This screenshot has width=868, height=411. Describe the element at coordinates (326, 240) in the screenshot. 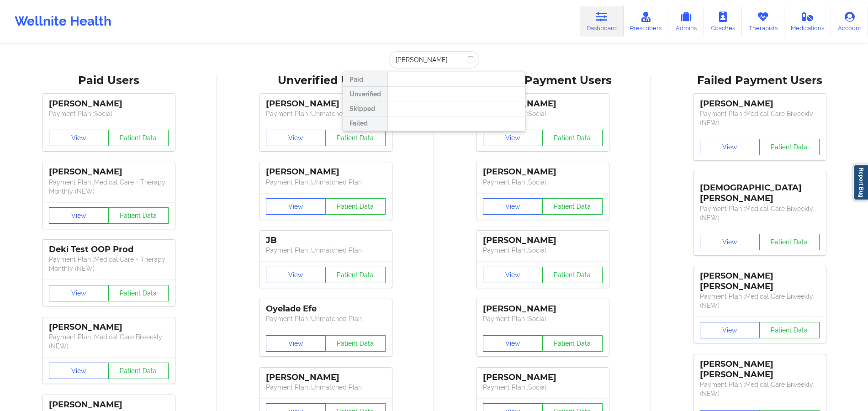

I see `div: JB` at that location.